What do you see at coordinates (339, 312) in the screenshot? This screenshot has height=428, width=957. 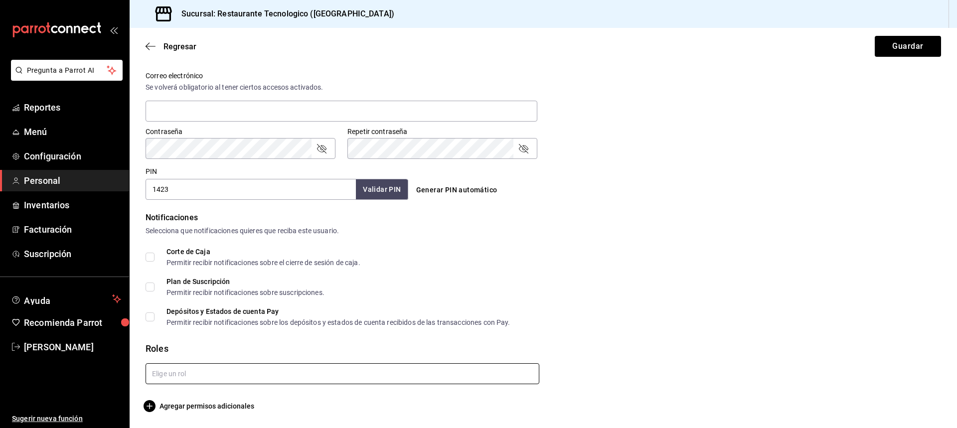 I see `div: Depósitos y Estados de cuenta Pay` at bounding box center [339, 312].